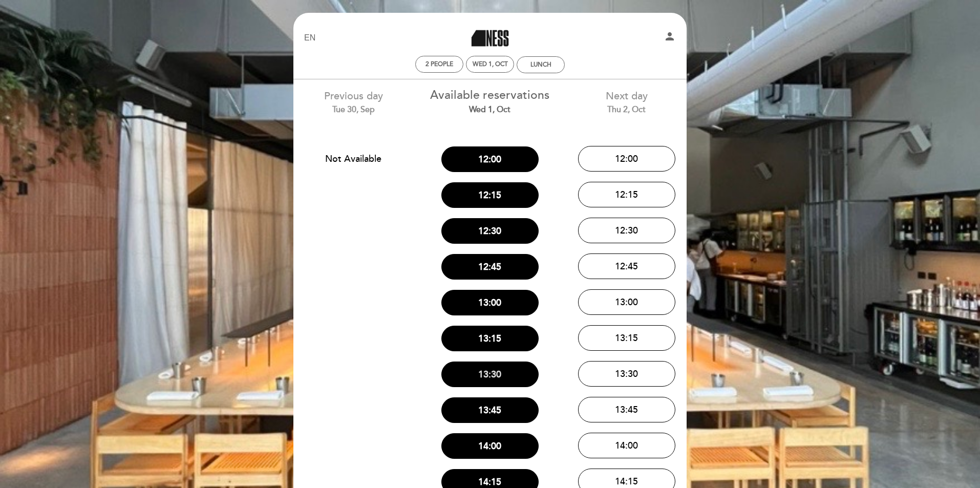 The height and width of the screenshot is (488, 980). Describe the element at coordinates (540, 65) in the screenshot. I see `div: Lunch` at that location.